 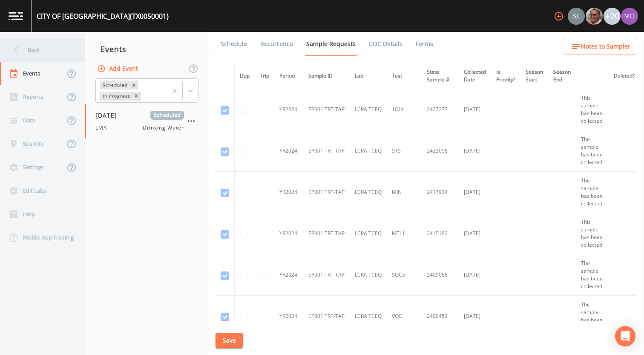 What do you see at coordinates (276, 44) in the screenshot?
I see `a: Recurrence` at bounding box center [276, 44].